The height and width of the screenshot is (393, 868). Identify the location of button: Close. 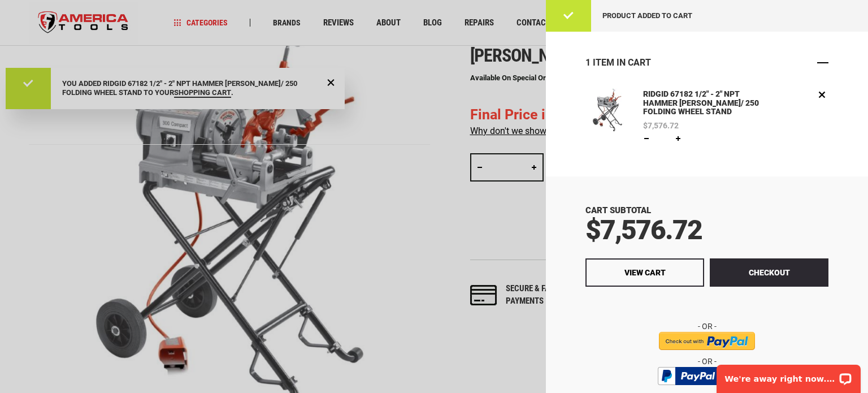
(823, 63).